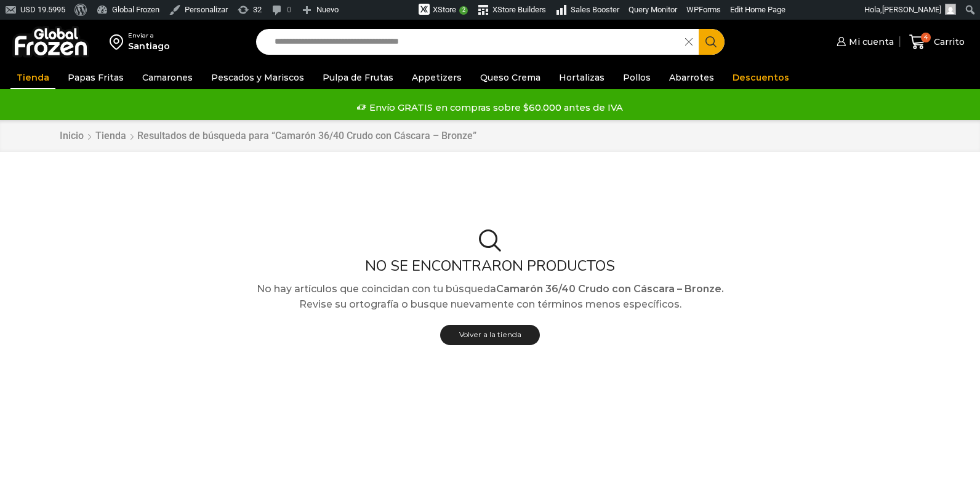 Image resolution: width=980 pixels, height=502 pixels. I want to click on a: Hortalizas, so click(581, 78).